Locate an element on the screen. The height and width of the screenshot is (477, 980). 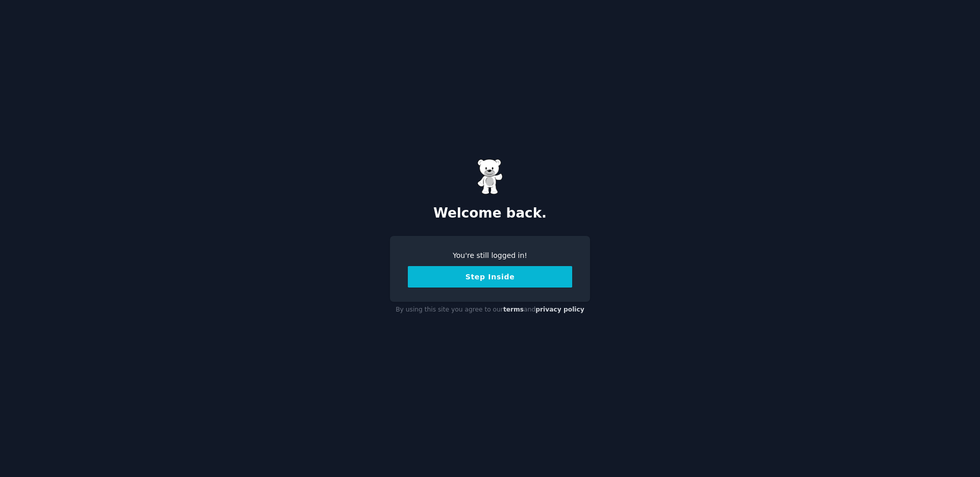
h2: Welcome back. is located at coordinates (490, 213).